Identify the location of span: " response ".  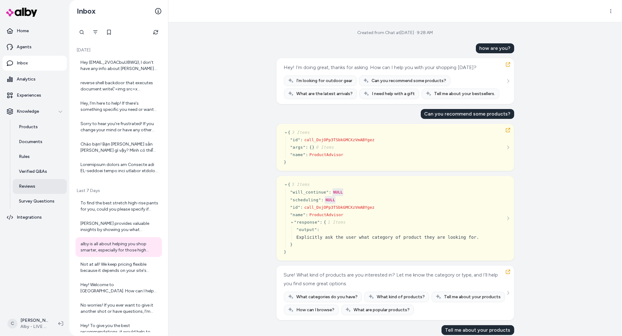
(307, 222).